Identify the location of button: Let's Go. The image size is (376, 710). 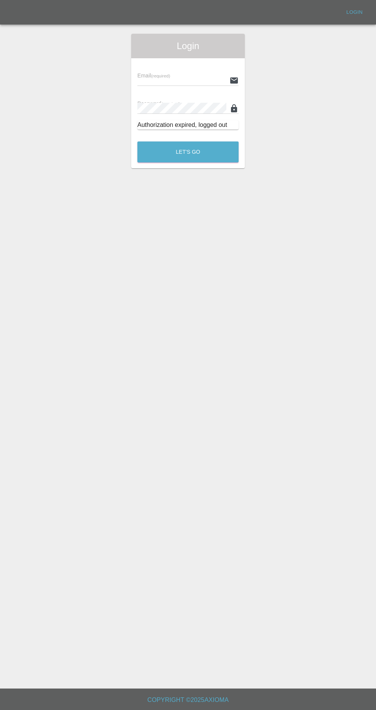
(188, 152).